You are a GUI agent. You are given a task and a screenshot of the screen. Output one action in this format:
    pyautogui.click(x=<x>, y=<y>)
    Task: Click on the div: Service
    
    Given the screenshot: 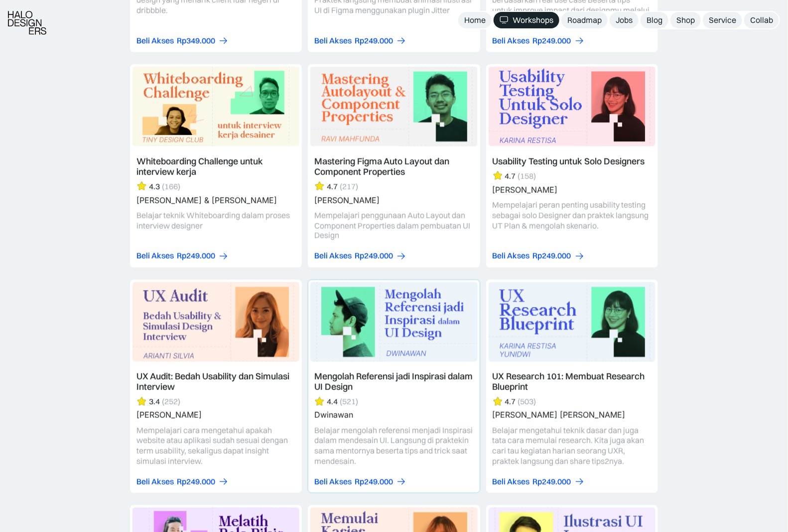 What is the action you would take?
    pyautogui.click(x=723, y=20)
    